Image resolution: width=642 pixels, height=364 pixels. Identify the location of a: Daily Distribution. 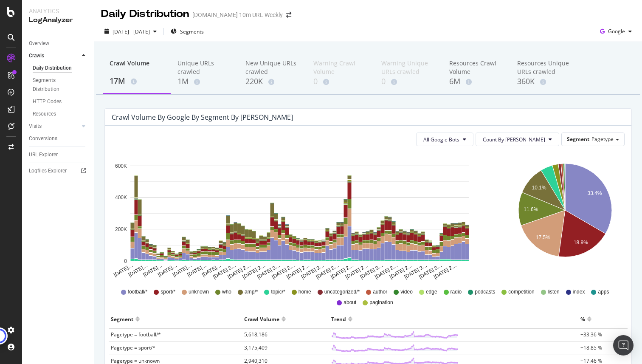
(60, 68).